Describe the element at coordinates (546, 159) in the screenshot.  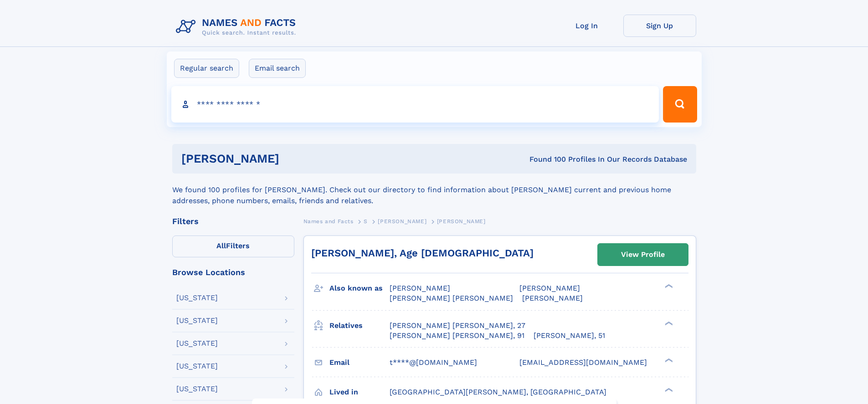
I see `div: Found 100 Profiles In Our Records Database` at that location.